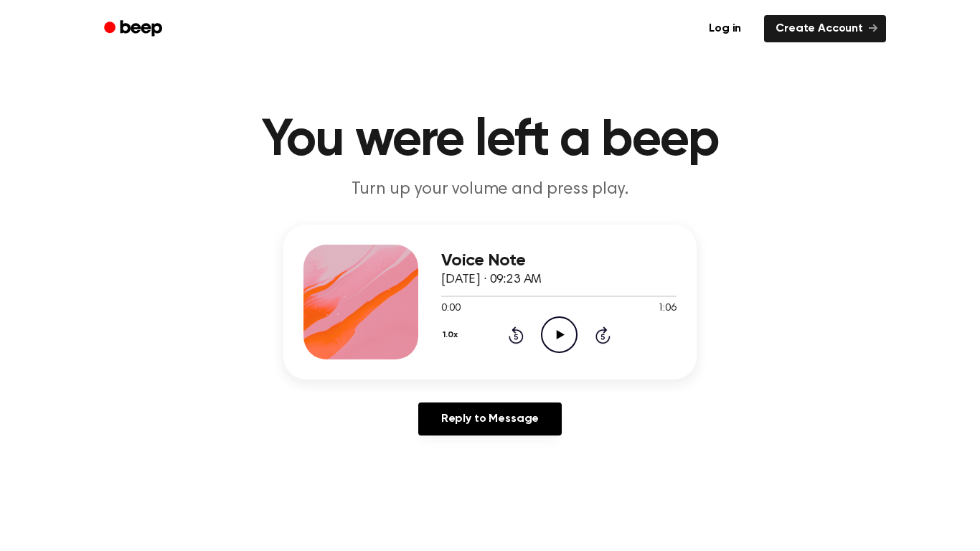  What do you see at coordinates (559, 260) in the screenshot?
I see `h3: Voice Note` at bounding box center [559, 260].